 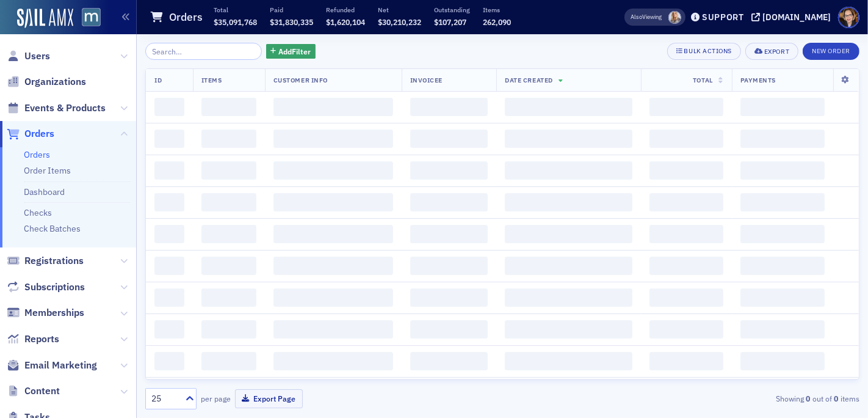 I want to click on span: Add Filter, so click(x=294, y=52).